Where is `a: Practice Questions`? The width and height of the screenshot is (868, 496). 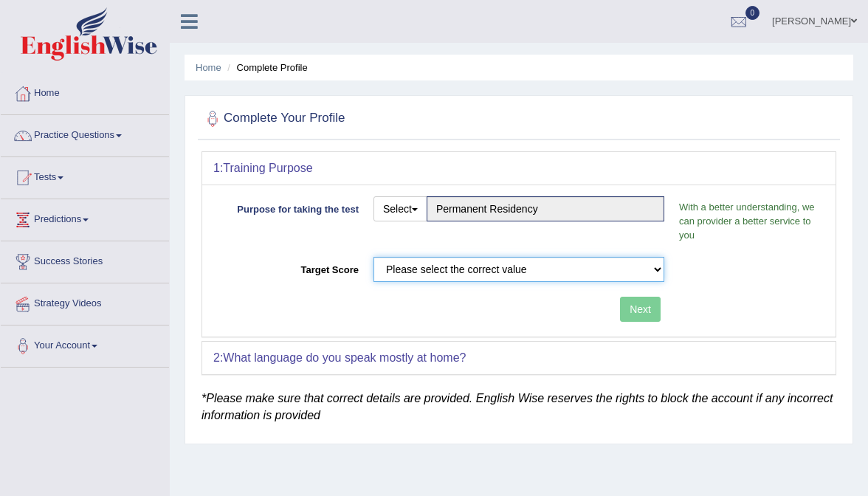 a: Practice Questions is located at coordinates (85, 133).